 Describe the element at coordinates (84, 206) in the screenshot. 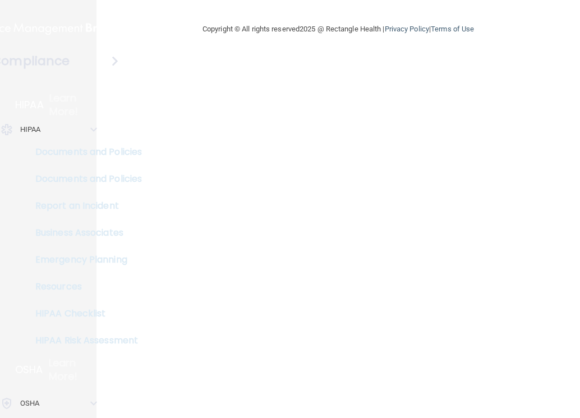

I see `p: Report an Incident` at that location.